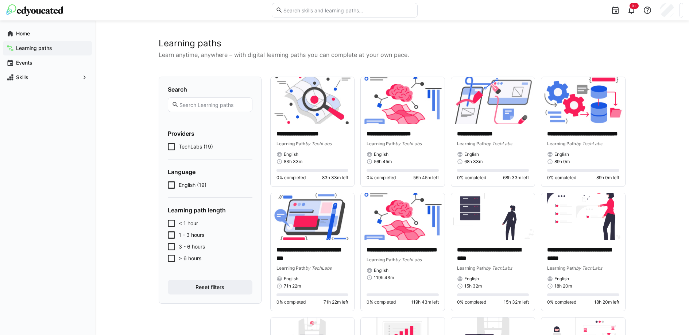 The image size is (689, 335). Describe the element at coordinates (608, 178) in the screenshot. I see `span: 89h 0m left` at that location.